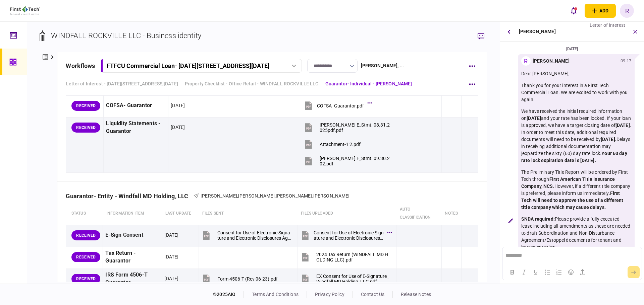 The image size is (644, 305). What do you see at coordinates (571, 272) in the screenshot?
I see `button: Emojis` at bounding box center [571, 272].